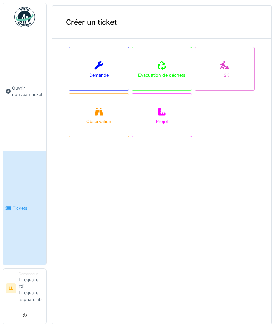 The width and height of the screenshot is (277, 327). I want to click on div: HSK, so click(225, 75).